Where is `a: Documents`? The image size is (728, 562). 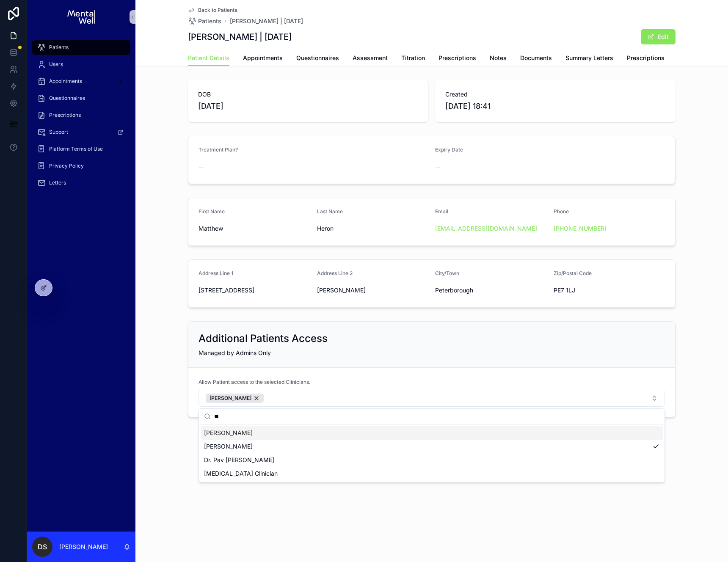 a: Documents is located at coordinates (536, 59).